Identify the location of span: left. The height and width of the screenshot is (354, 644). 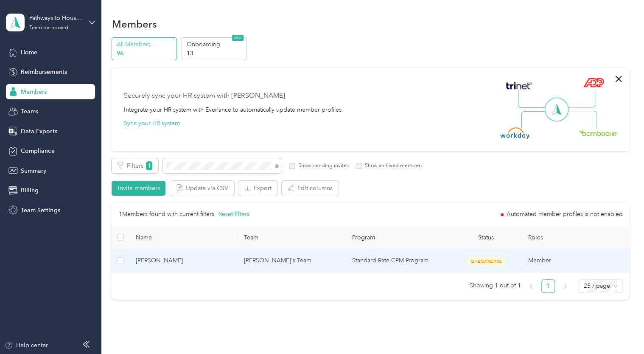
(531, 286).